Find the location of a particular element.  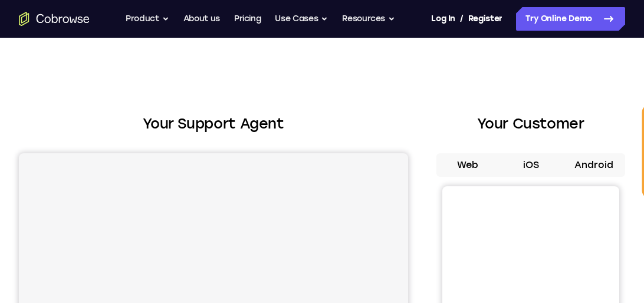

a: Pricing is located at coordinates (248, 19).